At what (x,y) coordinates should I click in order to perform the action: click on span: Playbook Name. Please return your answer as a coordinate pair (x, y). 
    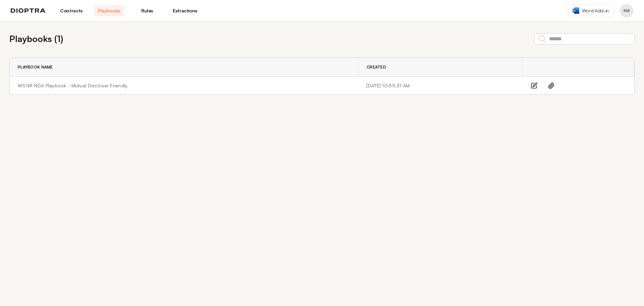
    Looking at the image, I should click on (35, 67).